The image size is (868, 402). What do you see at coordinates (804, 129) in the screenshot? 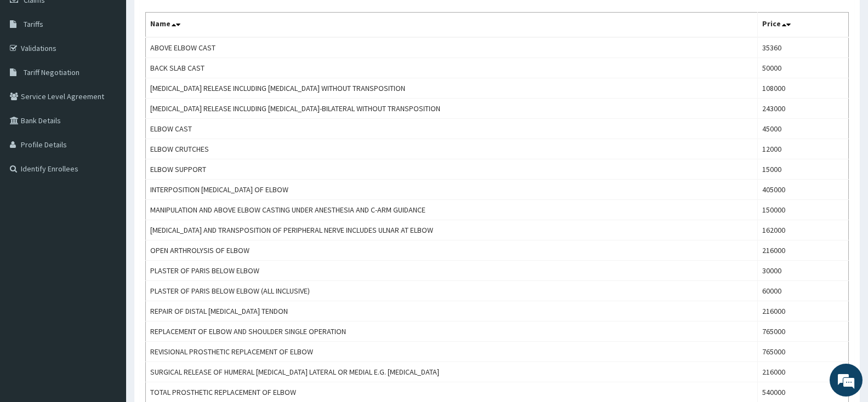
I see `td: 45000` at bounding box center [804, 129].